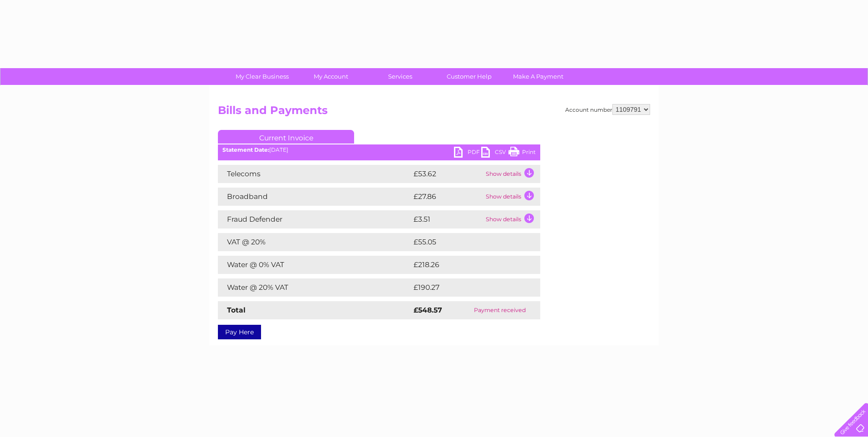  What do you see at coordinates (447, 174) in the screenshot?
I see `td: £53.62` at bounding box center [447, 174].